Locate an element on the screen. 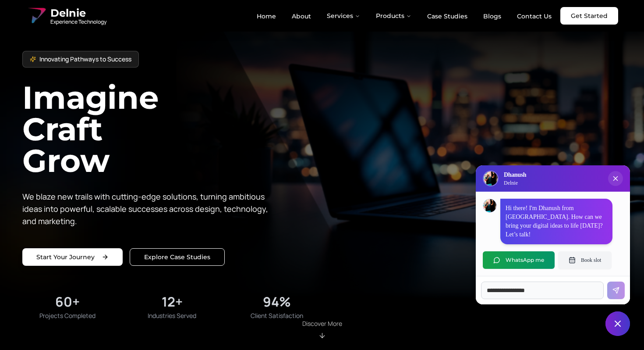  p: We blaze new trails with cutting-edge solutions, turning ambitious ideas into powerful, scalable ... is located at coordinates (148, 209).